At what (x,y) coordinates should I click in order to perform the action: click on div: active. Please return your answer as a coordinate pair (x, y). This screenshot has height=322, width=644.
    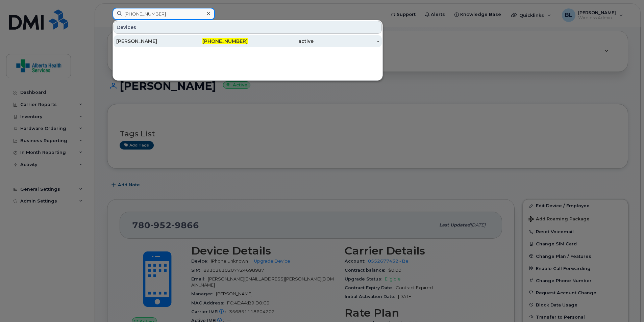
    Looking at the image, I should click on (280, 41).